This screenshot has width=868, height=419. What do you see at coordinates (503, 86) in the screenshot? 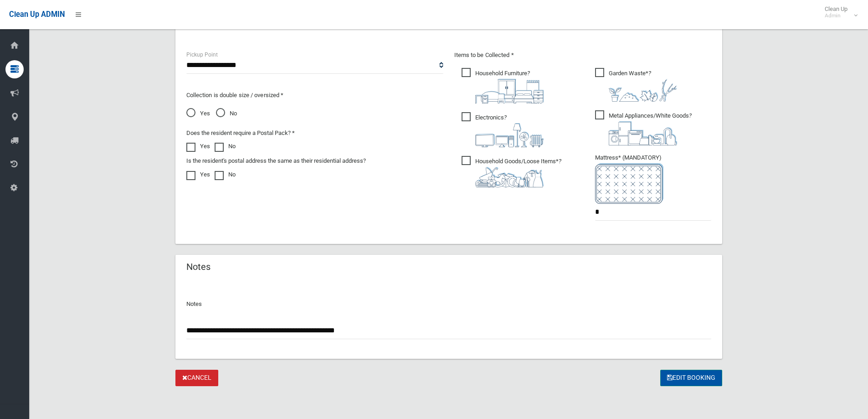
I see `span: Household Furniture` at bounding box center [503, 86].